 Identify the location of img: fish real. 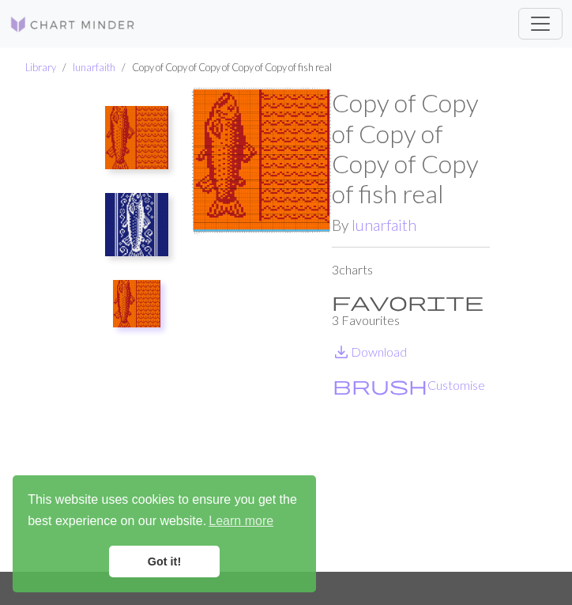
(137, 138).